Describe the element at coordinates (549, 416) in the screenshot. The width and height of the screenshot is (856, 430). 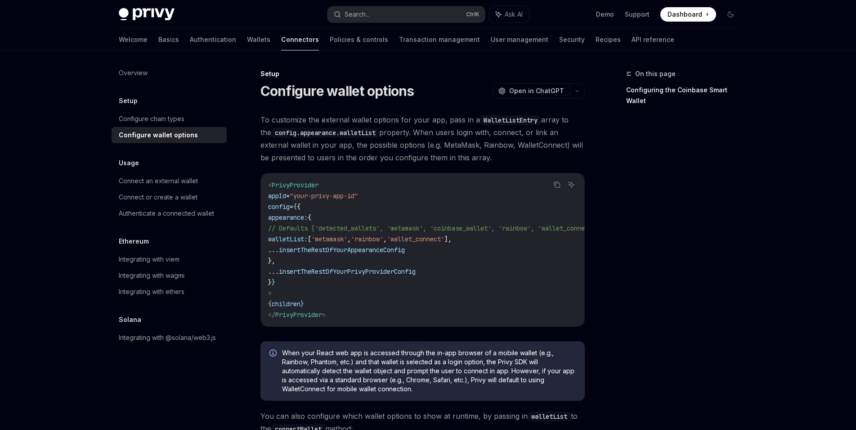
I see `code: walletList` at that location.